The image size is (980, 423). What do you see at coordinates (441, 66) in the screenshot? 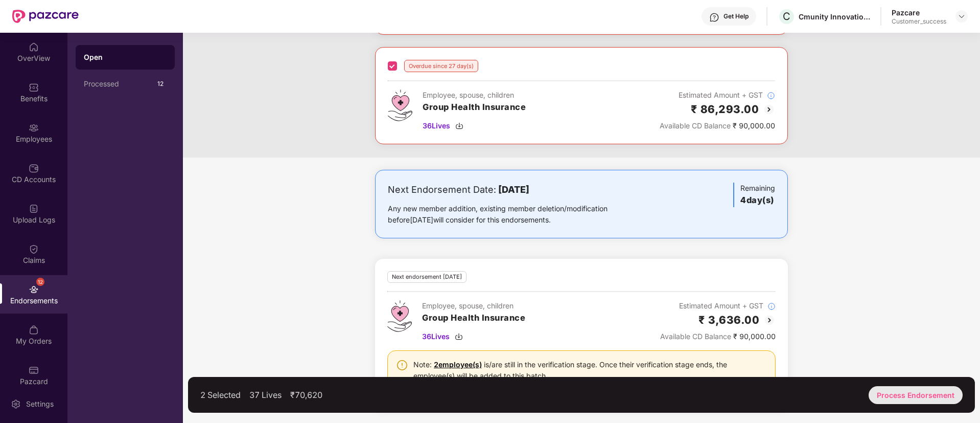
I see `div: Overdue since 27 day(s)` at bounding box center [441, 66].